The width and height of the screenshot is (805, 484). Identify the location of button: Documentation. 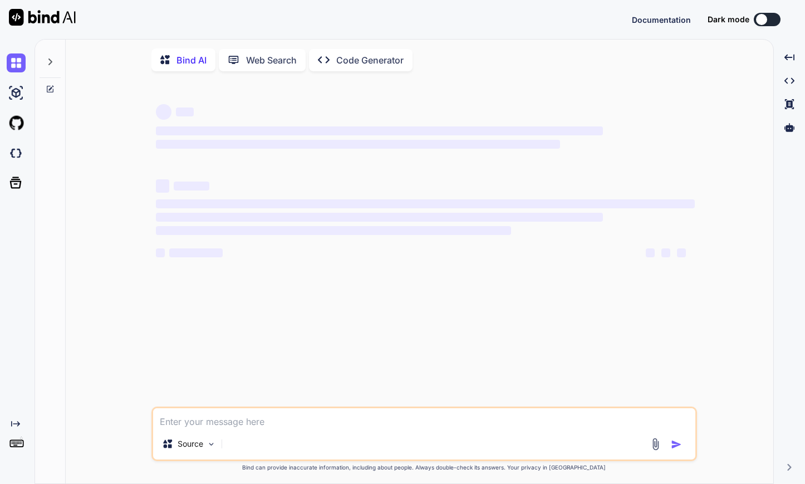
(662, 19).